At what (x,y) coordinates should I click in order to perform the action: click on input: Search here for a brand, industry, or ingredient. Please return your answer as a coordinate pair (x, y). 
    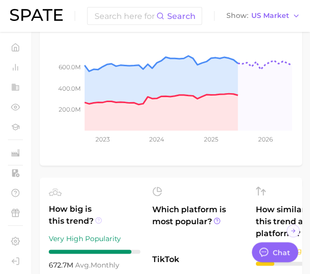
    Looking at the image, I should click on (125, 16).